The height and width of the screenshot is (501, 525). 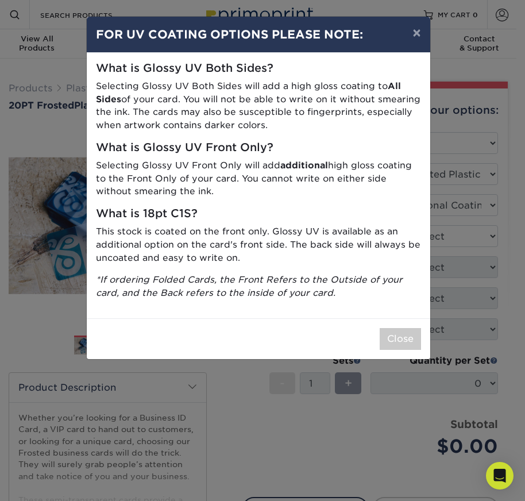 I want to click on p: Selecting Glossy UV Both Sides will add a high gloss coating to of your card. You will not be abl..., so click(x=259, y=106).